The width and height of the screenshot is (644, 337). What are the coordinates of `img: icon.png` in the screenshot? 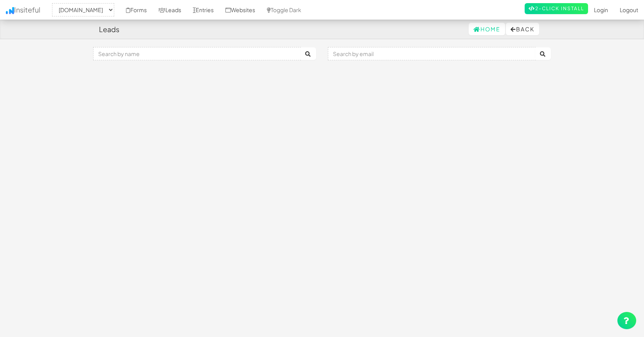 It's located at (10, 10).